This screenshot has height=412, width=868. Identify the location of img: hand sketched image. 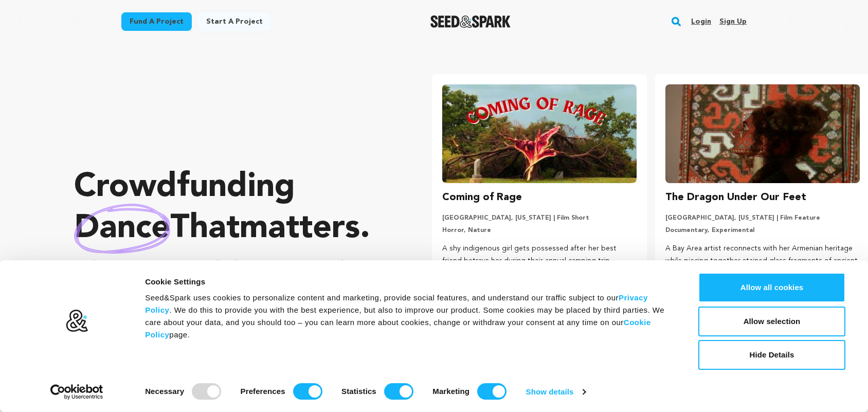
(122, 228).